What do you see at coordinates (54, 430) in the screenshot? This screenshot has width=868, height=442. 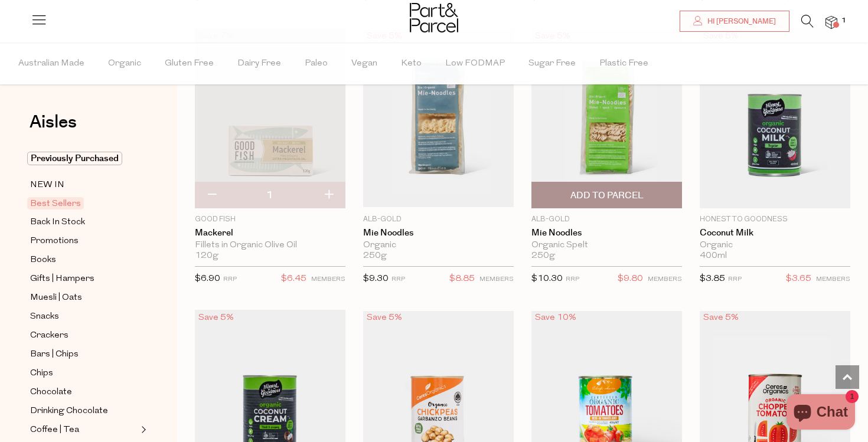 I see `span: Coffee | Tea` at bounding box center [54, 430].